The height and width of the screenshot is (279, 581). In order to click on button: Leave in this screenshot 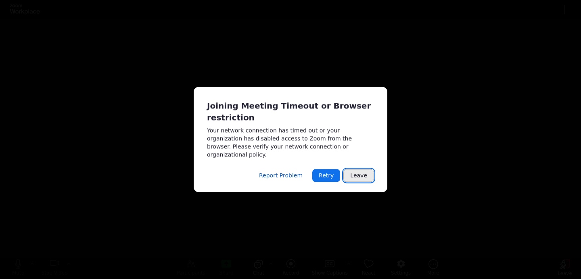, I will do `click(359, 176)`.